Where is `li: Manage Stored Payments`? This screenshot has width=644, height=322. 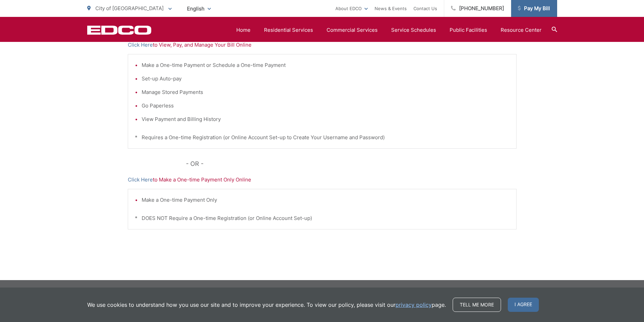
li: Manage Stored Payments is located at coordinates (325, 92).